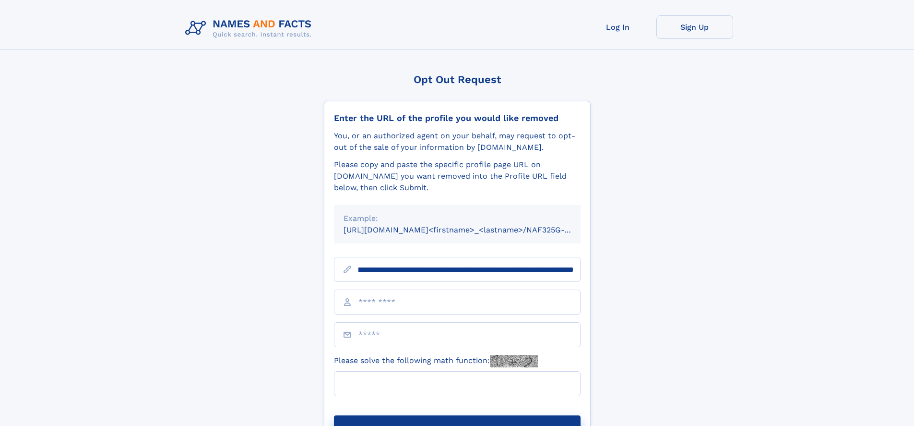  What do you see at coordinates (457, 142) in the screenshot?
I see `div: You, or an authorized agent on your behalf, may request to opt-out of the sale of your informatio...` at bounding box center [457, 142].